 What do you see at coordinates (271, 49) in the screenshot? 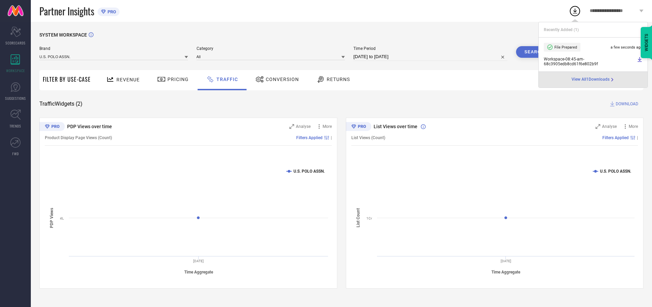
I see `span: Category` at bounding box center [271, 49].